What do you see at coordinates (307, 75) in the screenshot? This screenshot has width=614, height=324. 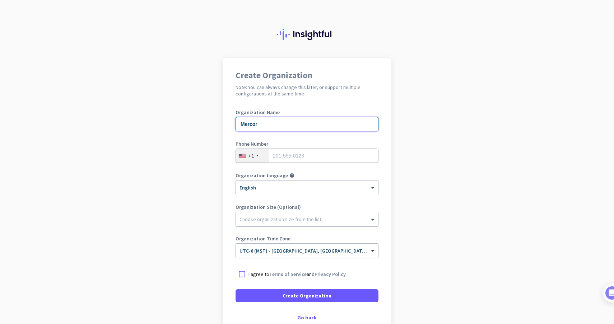 I see `h1: Create Organization` at bounding box center [307, 75].